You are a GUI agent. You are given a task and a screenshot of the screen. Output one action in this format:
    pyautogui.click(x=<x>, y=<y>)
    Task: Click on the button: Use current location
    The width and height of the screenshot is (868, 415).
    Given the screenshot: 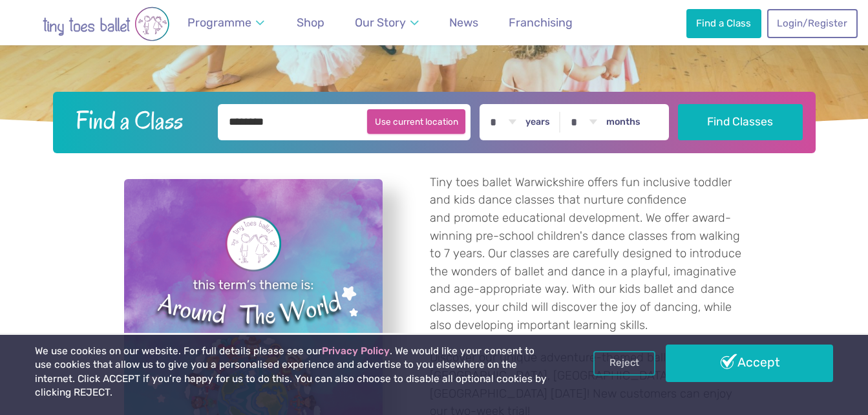 What is the action you would take?
    pyautogui.click(x=416, y=122)
    